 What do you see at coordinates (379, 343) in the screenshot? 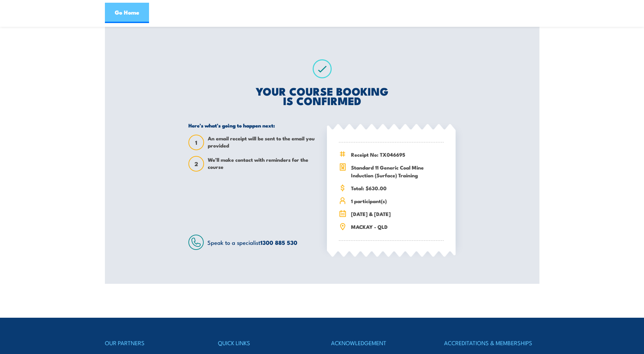
I see `h4: ACKNOWLEDGEMENT` at bounding box center [379, 343].